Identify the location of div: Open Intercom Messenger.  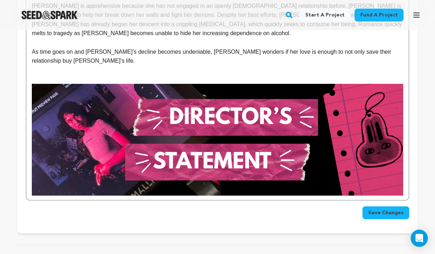
(420, 238).